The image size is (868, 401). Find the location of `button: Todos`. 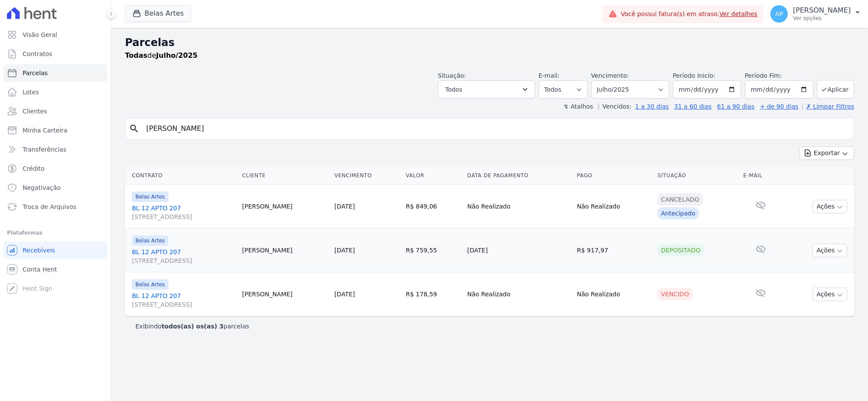

button: Todos is located at coordinates (487, 89).